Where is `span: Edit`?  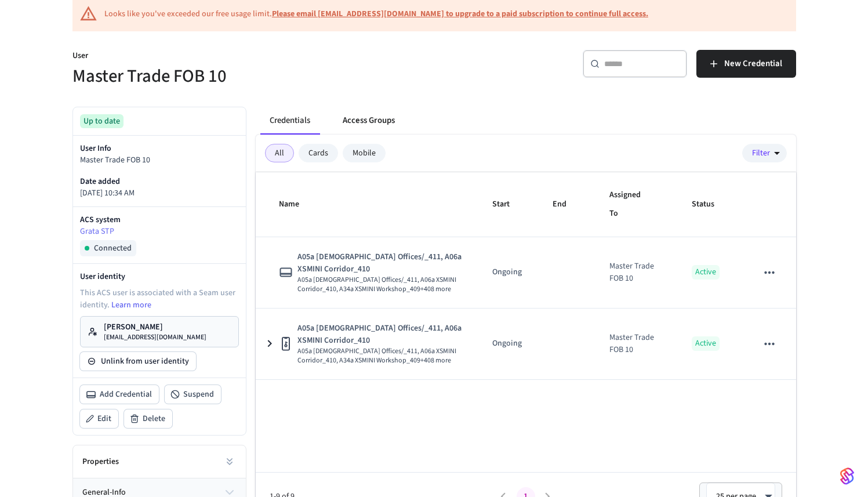
span: Edit is located at coordinates (104, 419).